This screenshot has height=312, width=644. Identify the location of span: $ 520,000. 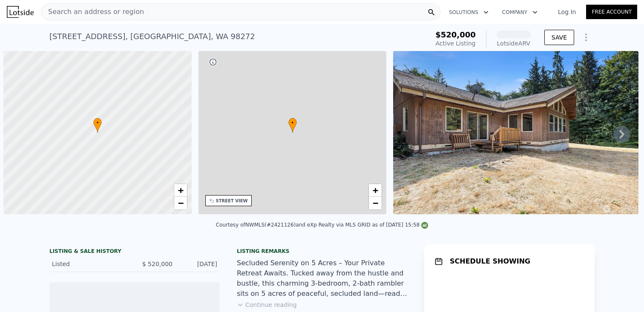
(157, 264).